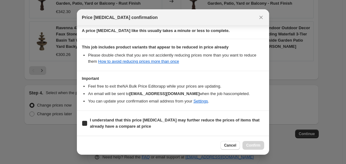 The width and height of the screenshot is (346, 164). Describe the element at coordinates (261, 17) in the screenshot. I see `button: Close` at that location.